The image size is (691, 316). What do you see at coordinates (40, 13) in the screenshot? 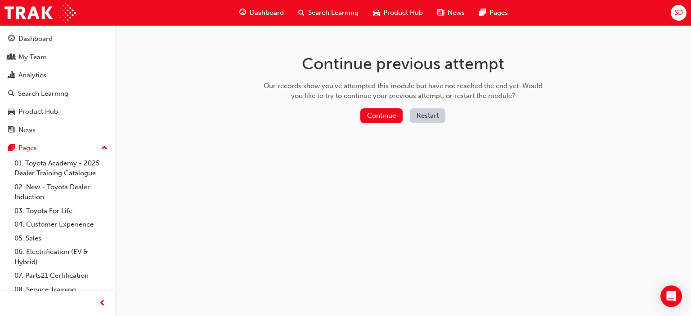
I see `img: Trak` at bounding box center [40, 13].